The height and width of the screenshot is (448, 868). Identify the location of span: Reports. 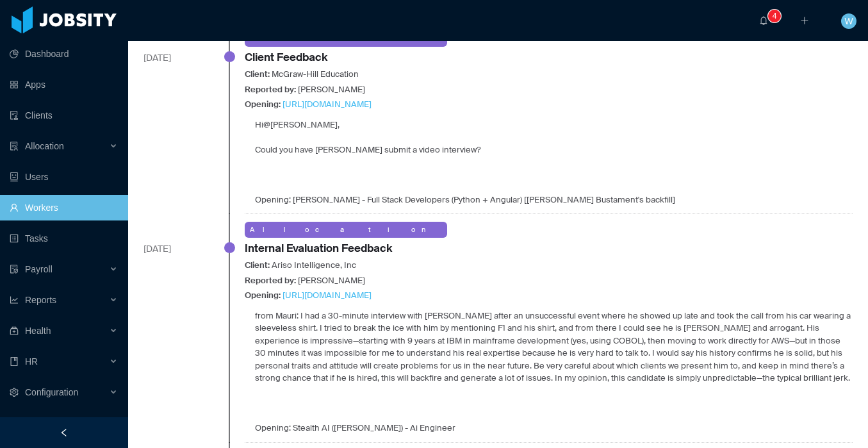
(40, 300).